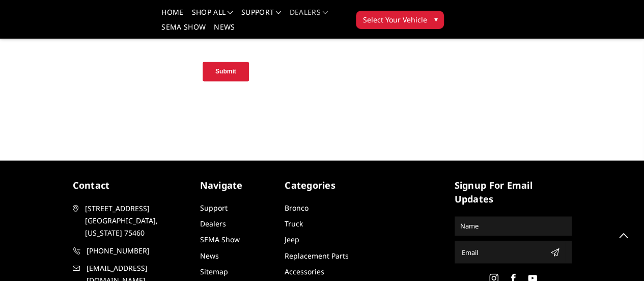 The height and width of the screenshot is (281, 644). I want to click on a: shop all, so click(212, 16).